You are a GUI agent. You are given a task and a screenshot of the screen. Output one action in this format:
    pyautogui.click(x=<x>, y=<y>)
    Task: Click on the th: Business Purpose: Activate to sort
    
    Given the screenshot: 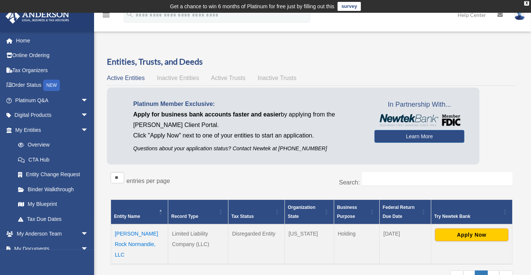 What is the action you would take?
    pyautogui.click(x=356, y=213)
    